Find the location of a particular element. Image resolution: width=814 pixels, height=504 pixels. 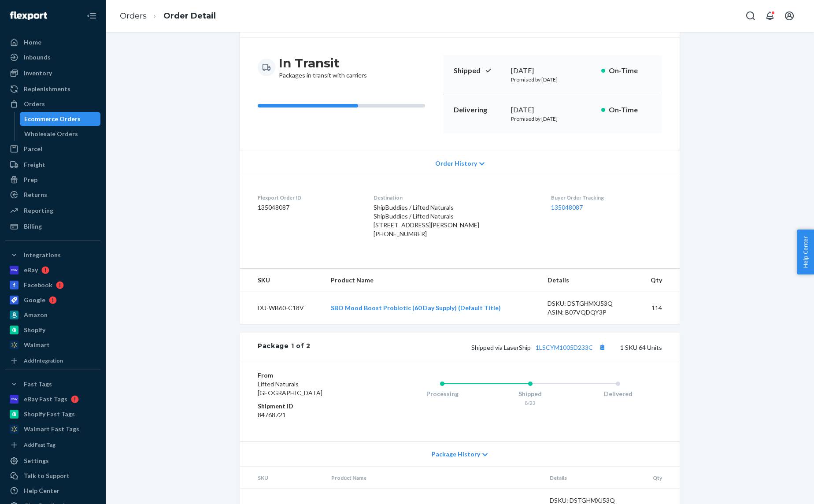

div: Facebook is located at coordinates (38, 285).